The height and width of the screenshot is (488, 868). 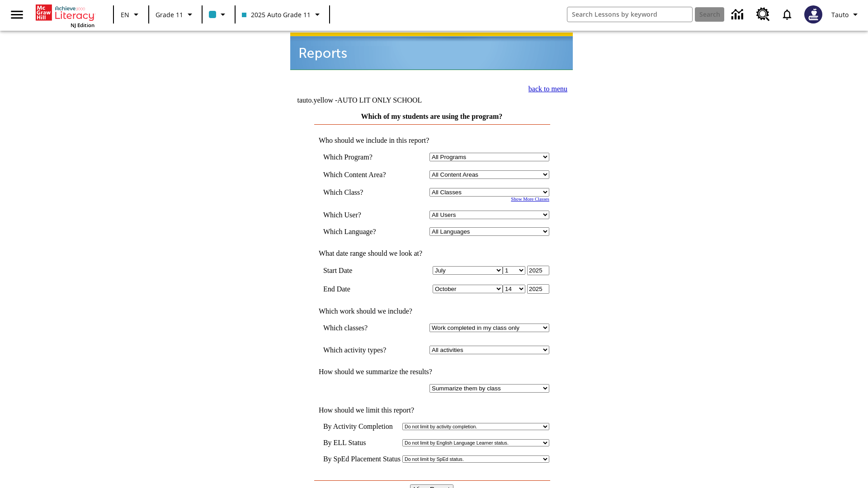 What do you see at coordinates (630, 14) in the screenshot?
I see `input: search field` at bounding box center [630, 14].